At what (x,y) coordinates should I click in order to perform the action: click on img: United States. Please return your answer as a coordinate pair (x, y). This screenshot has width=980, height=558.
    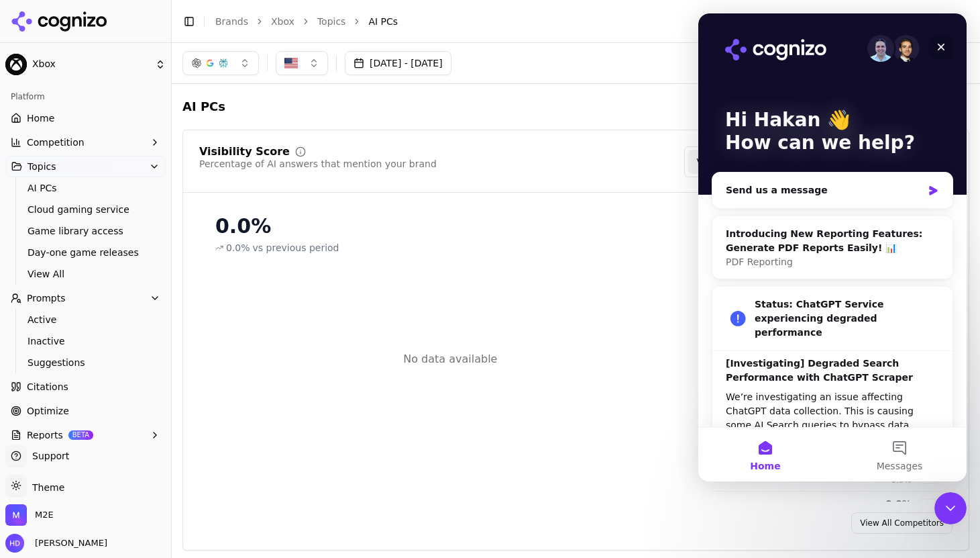
    Looking at the image, I should click on (291, 63).